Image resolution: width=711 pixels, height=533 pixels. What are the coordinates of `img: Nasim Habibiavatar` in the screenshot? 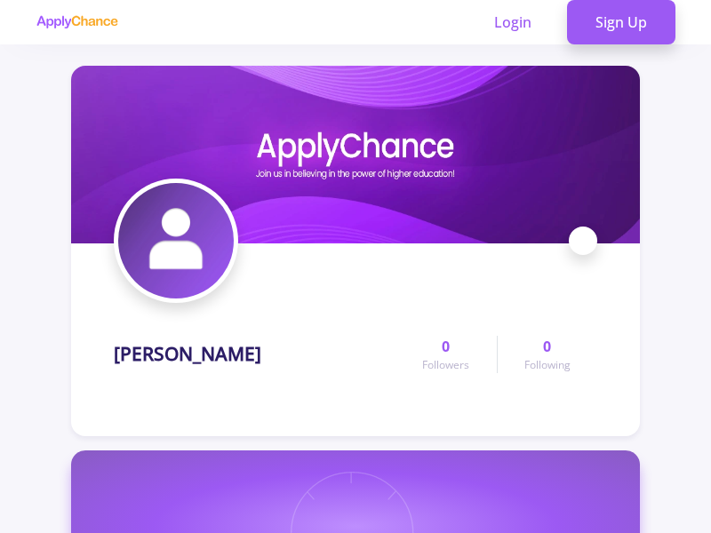 It's located at (176, 241).